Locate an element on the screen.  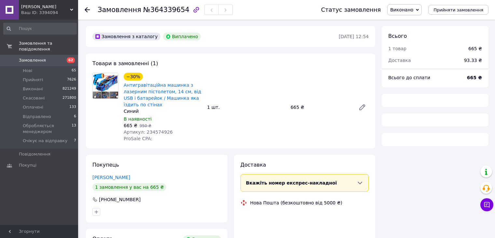
span: Замовлення та повідомлення is located at coordinates (49, 46).